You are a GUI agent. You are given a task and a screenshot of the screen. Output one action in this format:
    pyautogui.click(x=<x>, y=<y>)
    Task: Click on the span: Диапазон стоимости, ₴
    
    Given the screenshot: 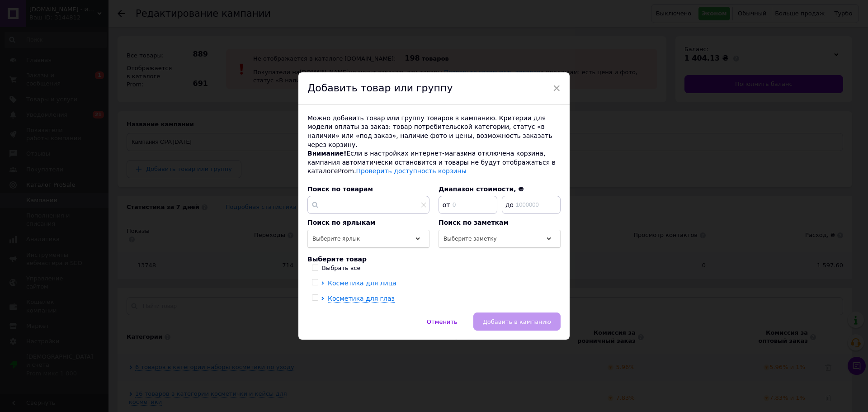 What is the action you would take?
    pyautogui.click(x=481, y=189)
    